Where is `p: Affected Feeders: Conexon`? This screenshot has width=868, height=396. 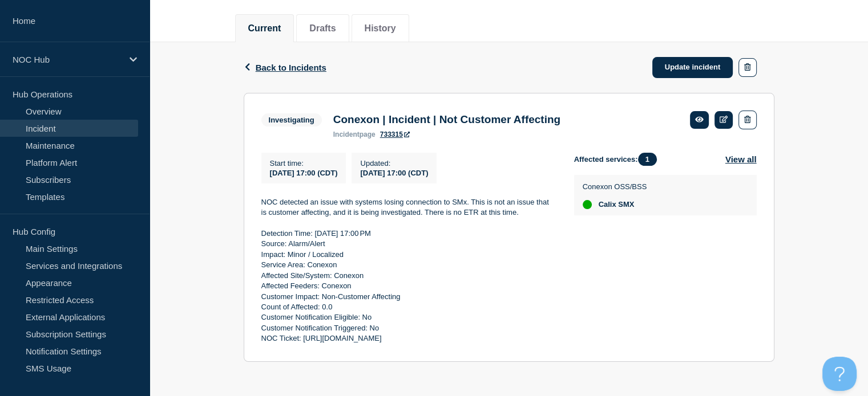
p: Affected Feeders: Conexon is located at coordinates (409, 286).